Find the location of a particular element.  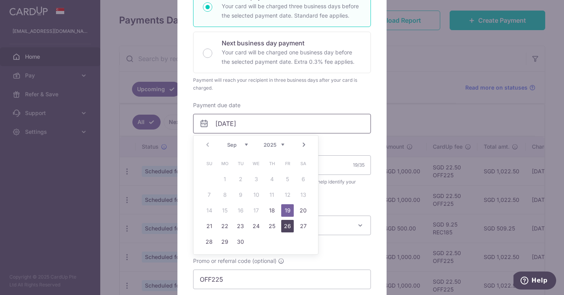

a: 29 is located at coordinates (225, 242).